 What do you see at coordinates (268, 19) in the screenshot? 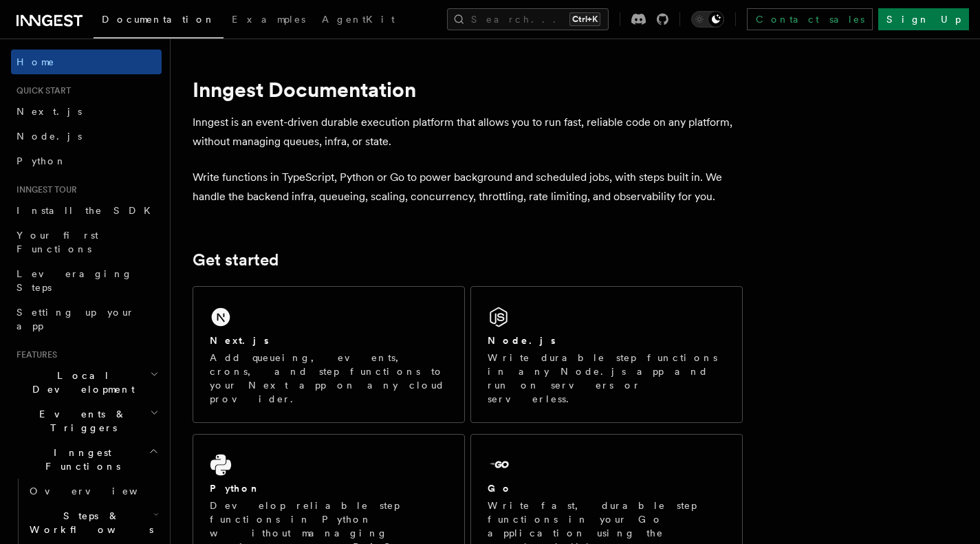
I see `span: Examples` at bounding box center [268, 19].